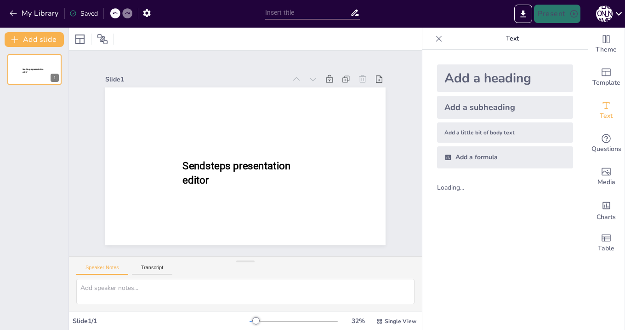 Image resolution: width=625 pixels, height=330 pixels. What do you see at coordinates (55, 78) in the screenshot?
I see `div: 1` at bounding box center [55, 78].